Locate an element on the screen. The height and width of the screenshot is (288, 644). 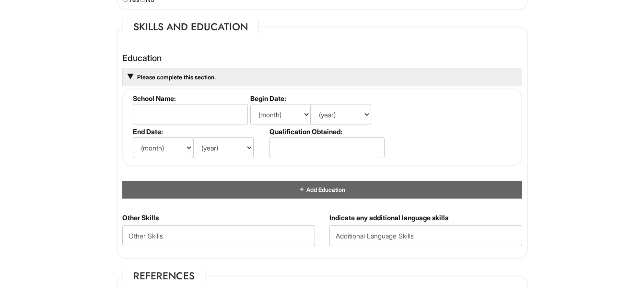
label: End Date: is located at coordinates (199, 131).